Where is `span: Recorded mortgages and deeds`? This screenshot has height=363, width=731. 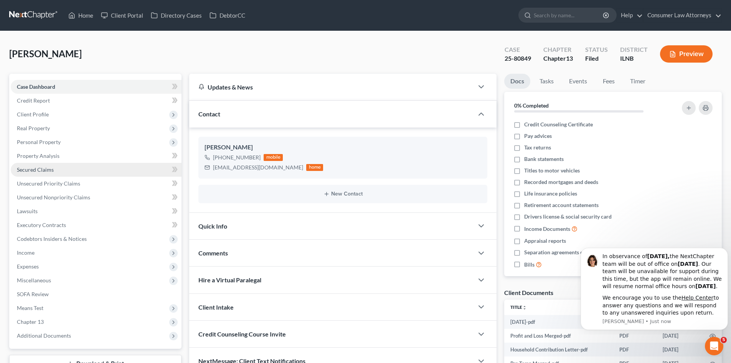
span: Recorded mortgages and deeds is located at coordinates (561, 182).